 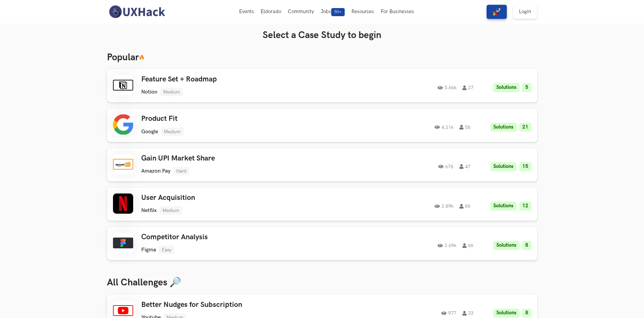 I want to click on h3: All Challenges 🔎, so click(x=322, y=283).